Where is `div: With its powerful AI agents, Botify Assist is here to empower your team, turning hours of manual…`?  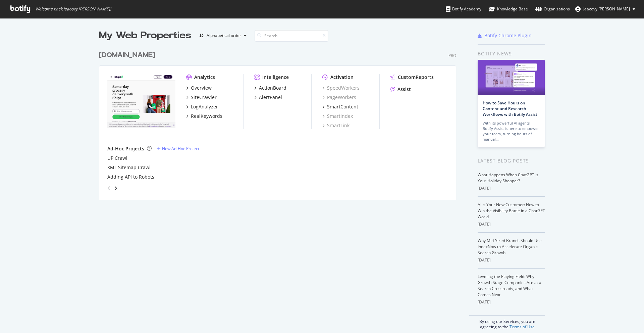
div: With its powerful AI agents, Botify Assist is here to empower your team, turning hours of manual… is located at coordinates (511, 131).